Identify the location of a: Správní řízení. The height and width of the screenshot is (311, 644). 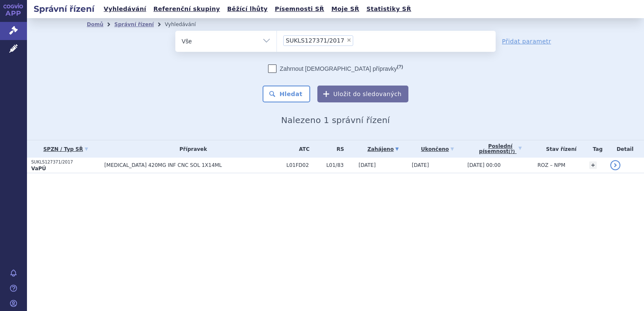
(134, 24).